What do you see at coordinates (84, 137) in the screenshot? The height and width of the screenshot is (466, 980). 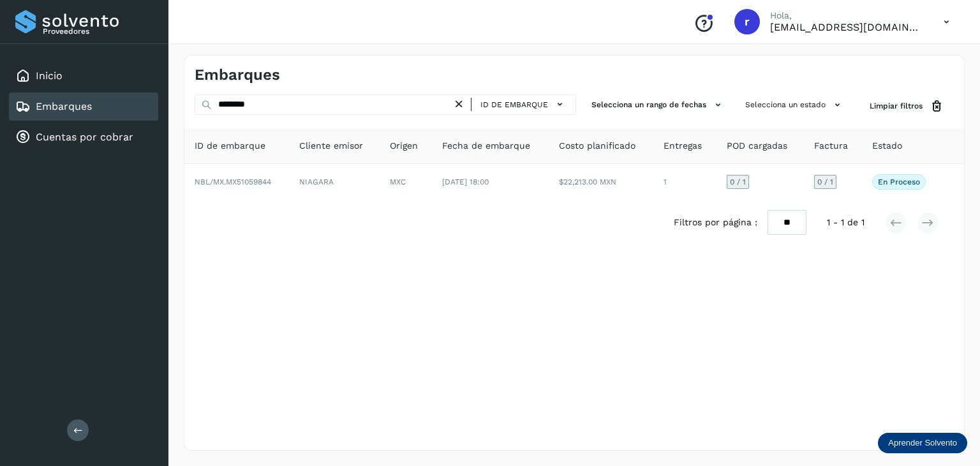 I see `div: Cuentas por cobrar` at bounding box center [84, 137].